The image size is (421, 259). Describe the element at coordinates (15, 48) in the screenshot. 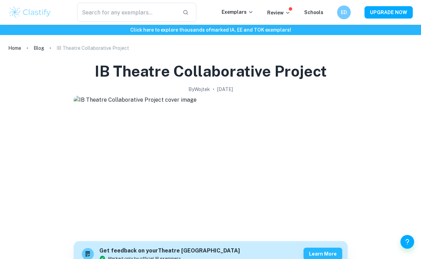

I see `a: Home` at that location.